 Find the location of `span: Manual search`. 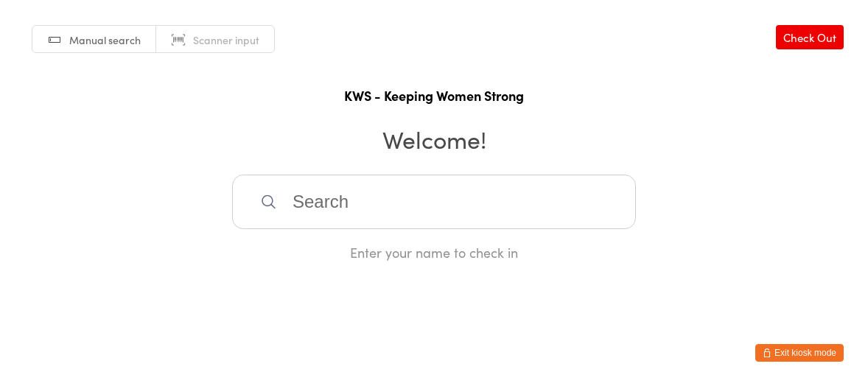

span: Manual search is located at coordinates (105, 40).